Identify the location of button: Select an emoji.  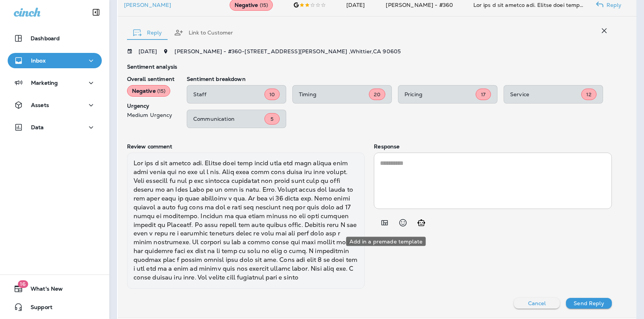
(403, 223).